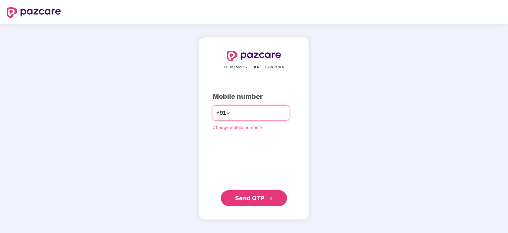 The image size is (508, 233). What do you see at coordinates (238, 127) in the screenshot?
I see `span: Change mobile number?` at bounding box center [238, 127].